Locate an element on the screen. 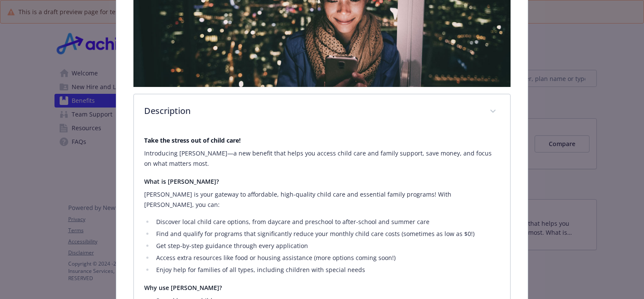 This screenshot has height=299, width=644. li: Enjoy help for families of all types, including children with special needs is located at coordinates (327, 270).